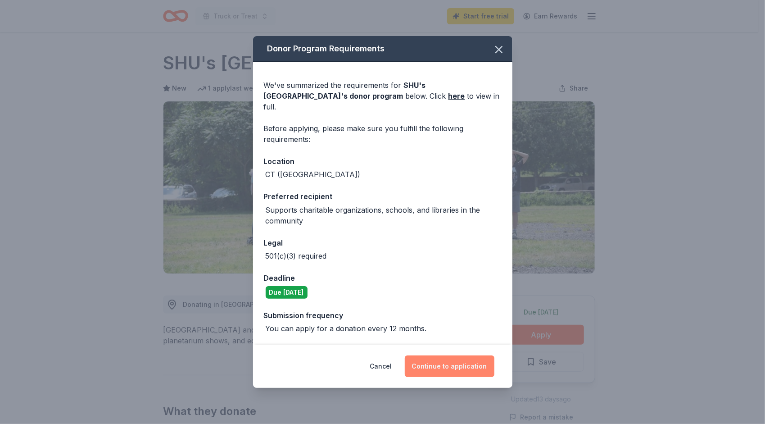  What do you see at coordinates (384, 215) in the screenshot?
I see `div: Supports charitable organizations, schools, and libraries in the community` at bounding box center [384, 215].